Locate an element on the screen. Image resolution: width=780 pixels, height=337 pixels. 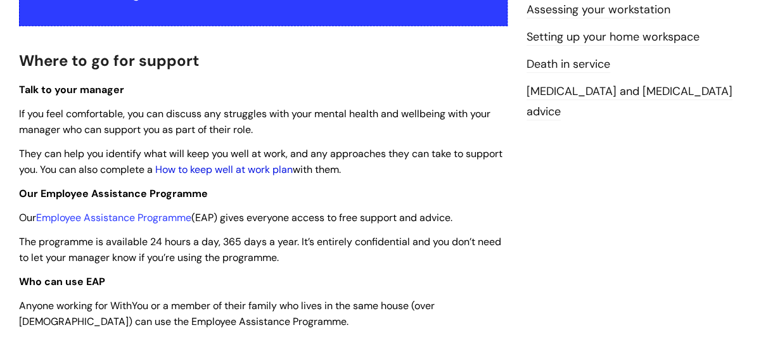
a: Assessing your workstation is located at coordinates (598, 10).